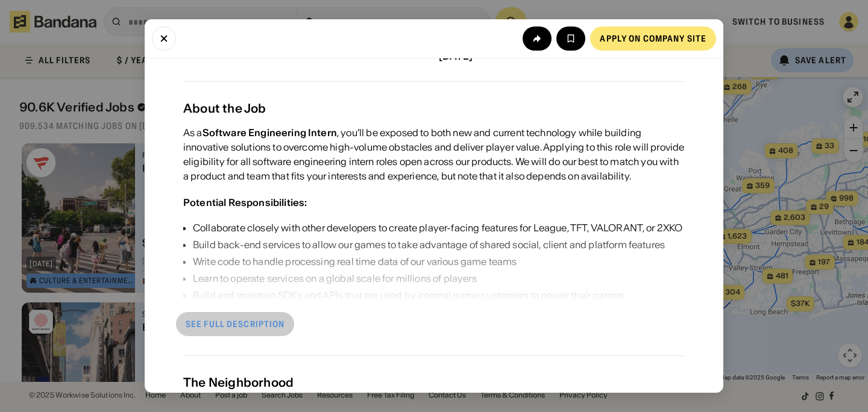  I want to click on div: The Neighborhood, so click(434, 383).